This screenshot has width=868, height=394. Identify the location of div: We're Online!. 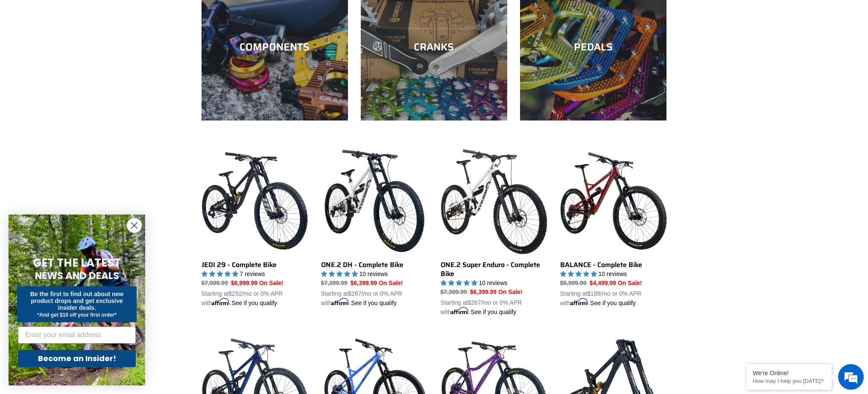
(789, 373).